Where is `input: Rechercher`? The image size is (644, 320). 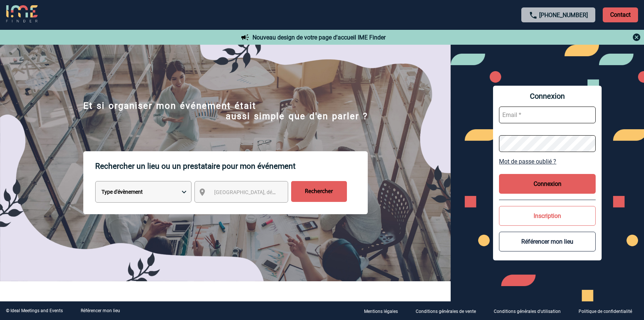
input: Rechercher is located at coordinates (319, 191).